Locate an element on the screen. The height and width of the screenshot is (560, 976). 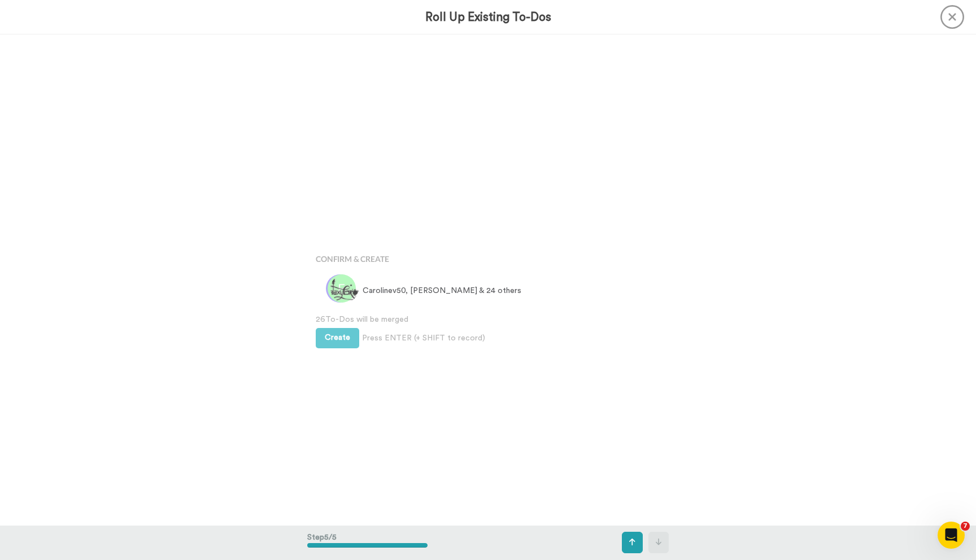
h3: Roll Up Existing To-Dos is located at coordinates (488, 17).